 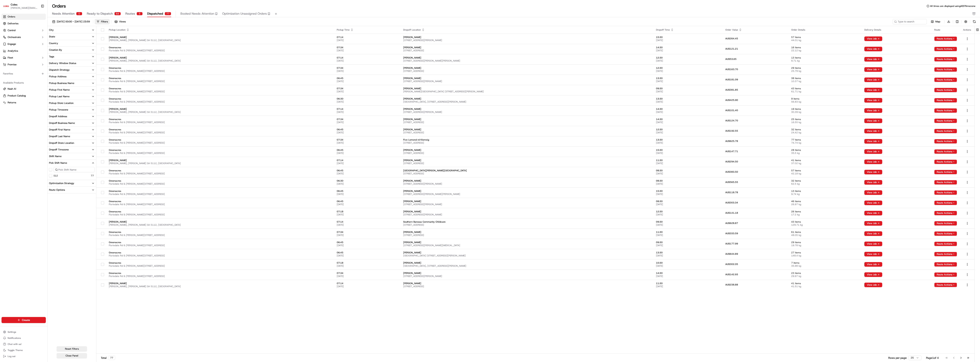 What do you see at coordinates (13, 51) in the screenshot?
I see `span: Analytics` at bounding box center [13, 51].